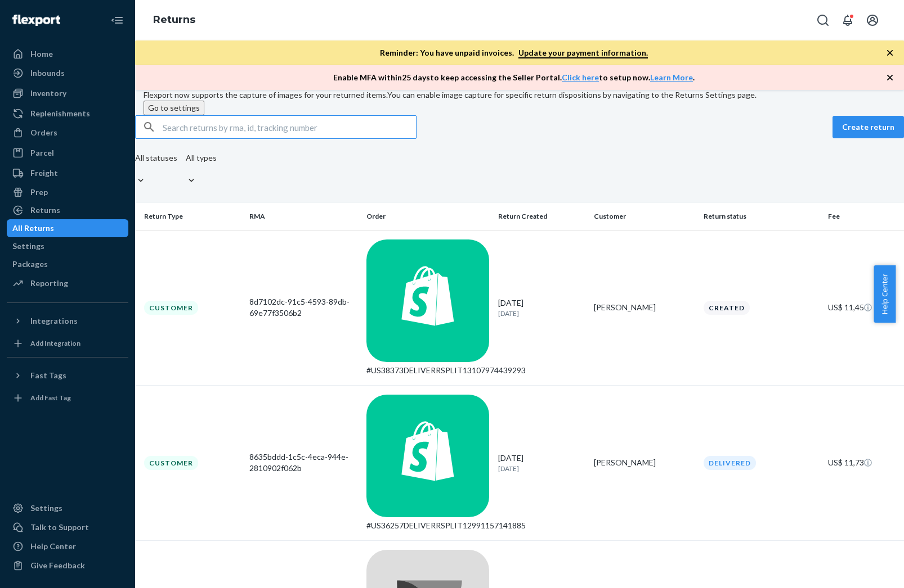 This screenshot has height=588, width=904. I want to click on div: Created, so click(726, 308).